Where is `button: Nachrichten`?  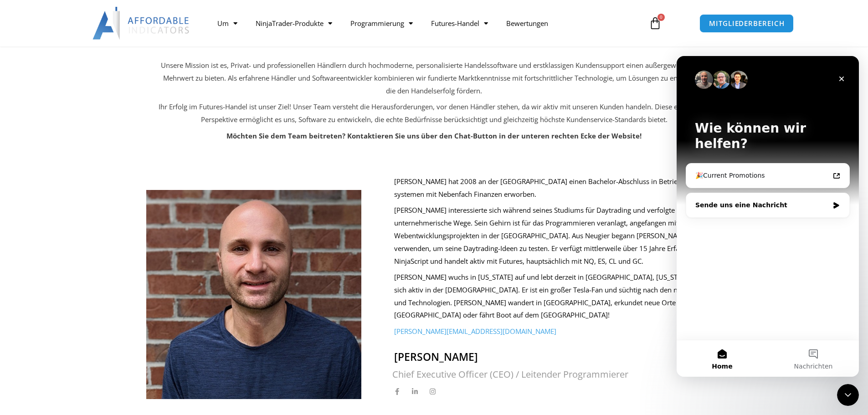
button: Nachrichten is located at coordinates (137, 302).